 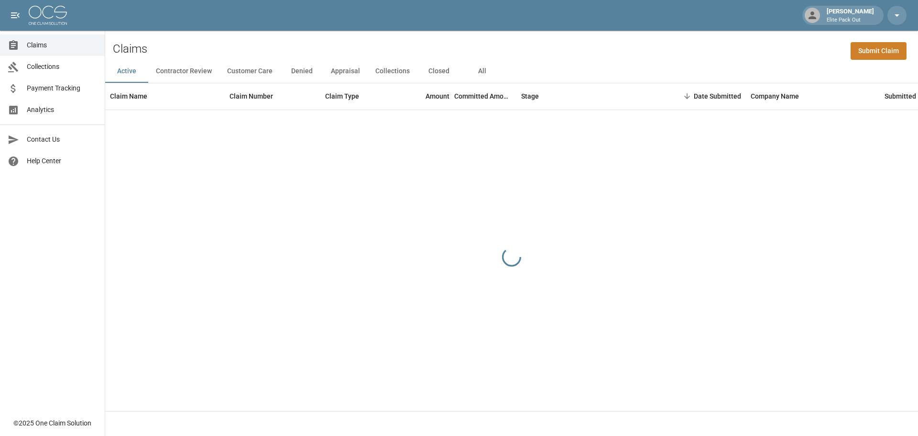 What do you see at coordinates (130, 49) in the screenshot?
I see `h2: Claims` at bounding box center [130, 49].